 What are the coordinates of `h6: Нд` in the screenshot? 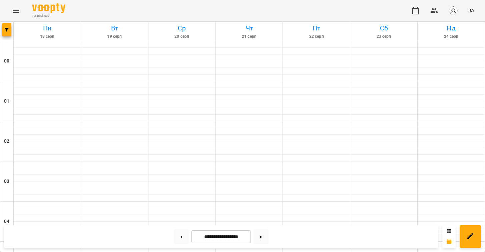 It's located at (451, 28).